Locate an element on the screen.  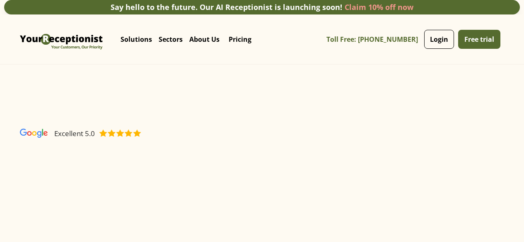
div: Excellent 5.0 is located at coordinates (75, 133).